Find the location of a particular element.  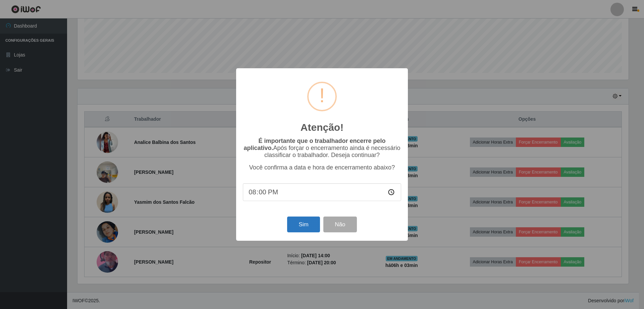

button: Sim is located at coordinates (303, 224).